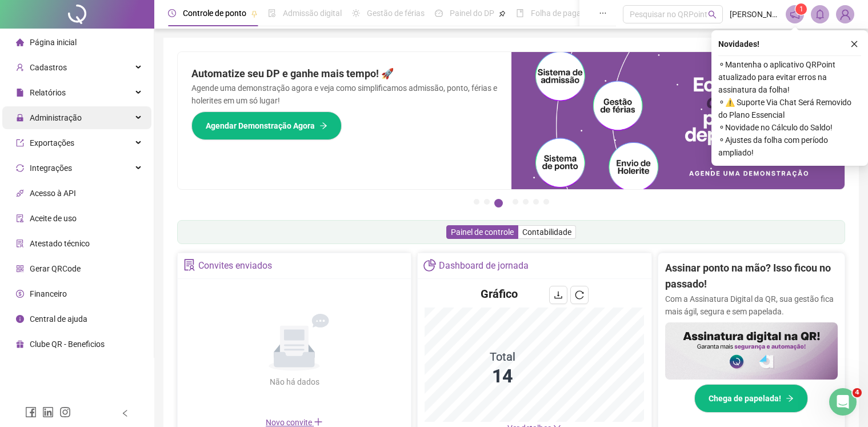  Describe the element at coordinates (516, 202) in the screenshot. I see `button: 4` at that location.